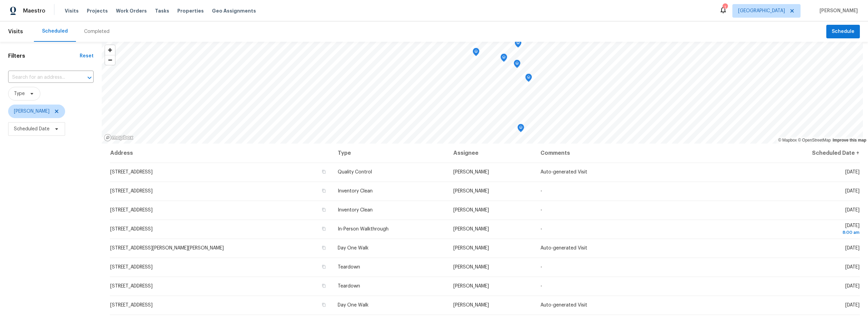 Image resolution: width=868 pixels, height=316 pixels. Describe the element at coordinates (810, 153) in the screenshot. I see `th: Scheduled Date ↑` at that location.